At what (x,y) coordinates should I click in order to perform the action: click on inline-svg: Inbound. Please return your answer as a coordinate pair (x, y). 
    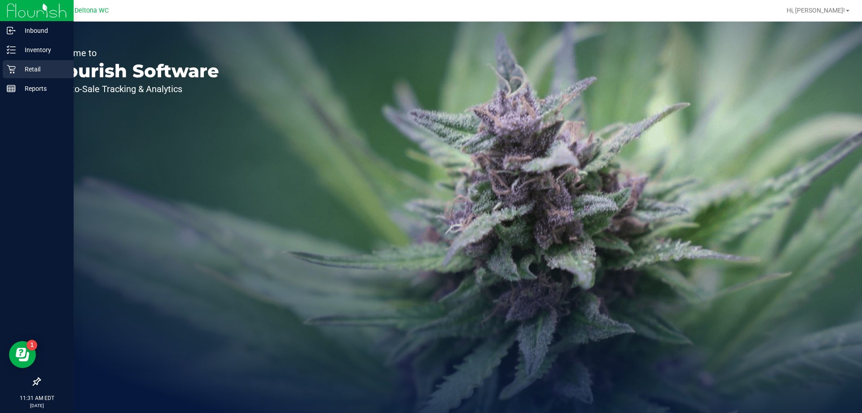
    Looking at the image, I should click on (11, 31).